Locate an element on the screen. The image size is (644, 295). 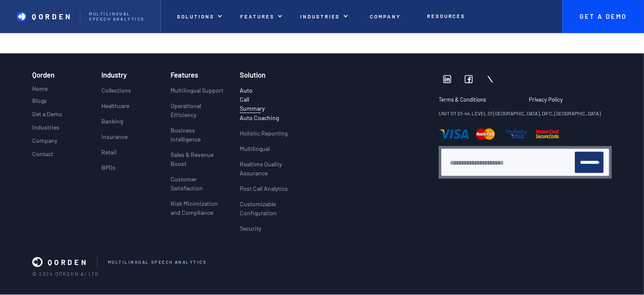
a: Retail is located at coordinates (109, 155).